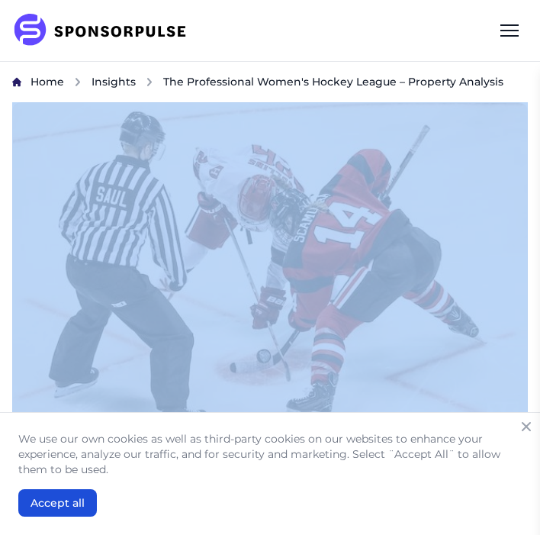 The height and width of the screenshot is (535, 540). I want to click on img: Home, so click(17, 82).